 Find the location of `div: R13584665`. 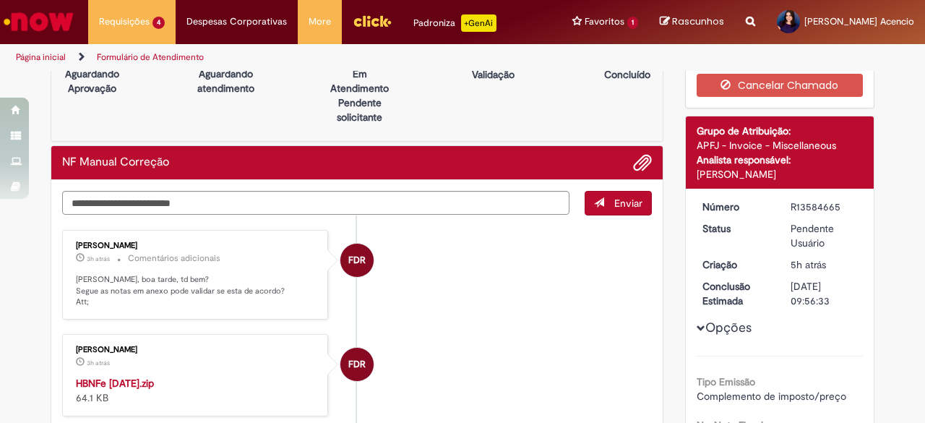

div: R13584665 is located at coordinates (824, 207).